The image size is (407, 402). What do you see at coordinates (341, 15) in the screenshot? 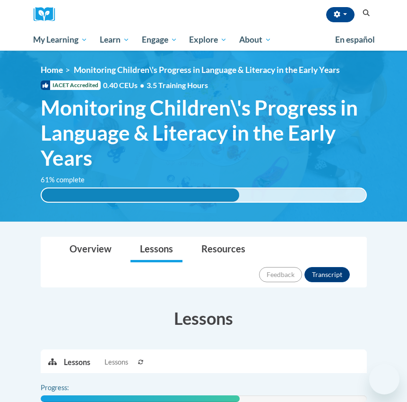
I see `button: Account Settings` at bounding box center [341, 15].